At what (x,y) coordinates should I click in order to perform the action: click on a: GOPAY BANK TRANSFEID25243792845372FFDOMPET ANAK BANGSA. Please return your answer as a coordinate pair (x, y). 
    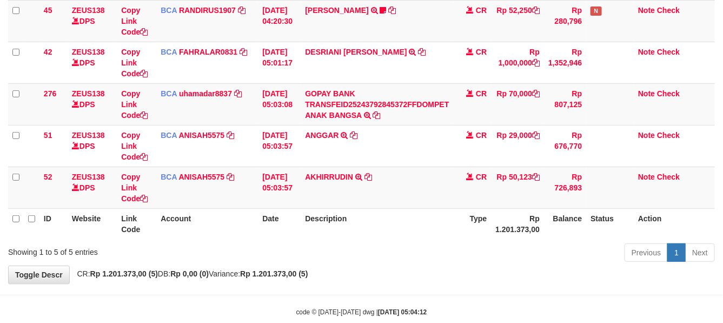
    Looking at the image, I should click on (377, 104).